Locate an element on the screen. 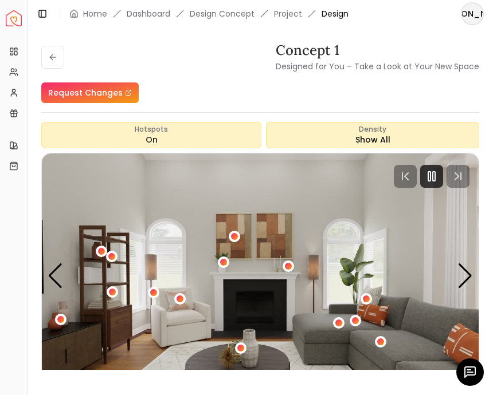 This screenshot has width=493, height=395. li: Design Concept is located at coordinates (222, 14).